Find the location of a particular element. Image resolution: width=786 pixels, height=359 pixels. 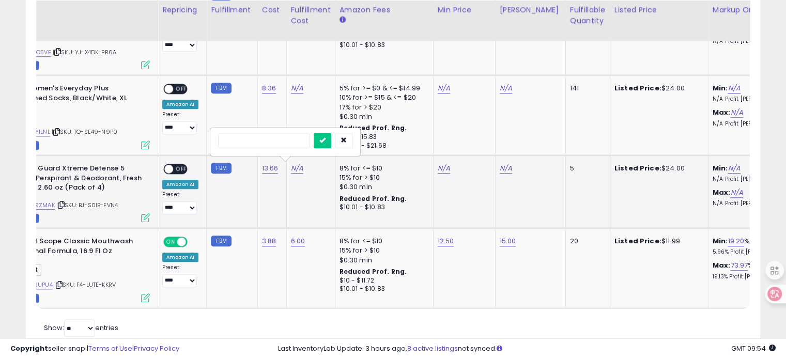

div: 5% for >= $0 & <= $14.99 is located at coordinates (382, 88).